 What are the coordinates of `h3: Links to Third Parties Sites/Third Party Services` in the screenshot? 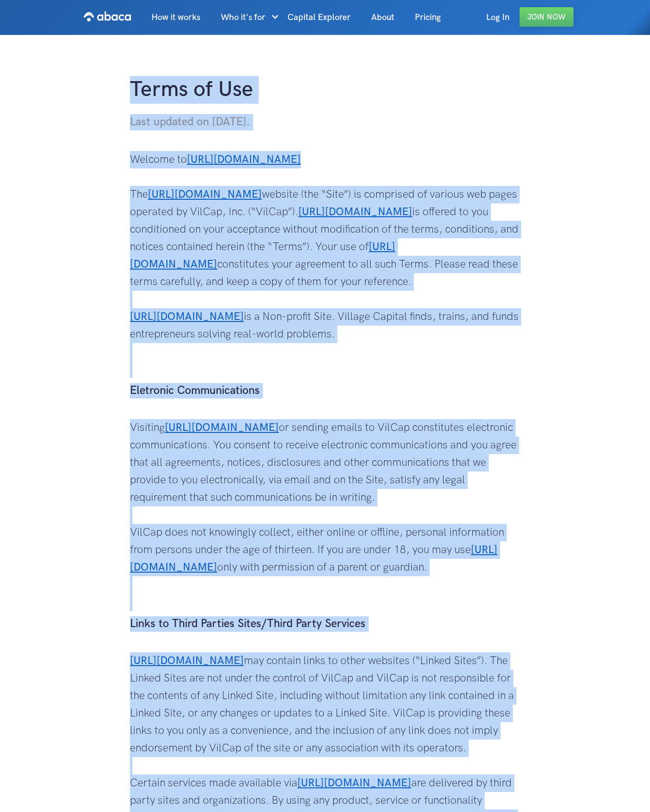 It's located at (325, 624).